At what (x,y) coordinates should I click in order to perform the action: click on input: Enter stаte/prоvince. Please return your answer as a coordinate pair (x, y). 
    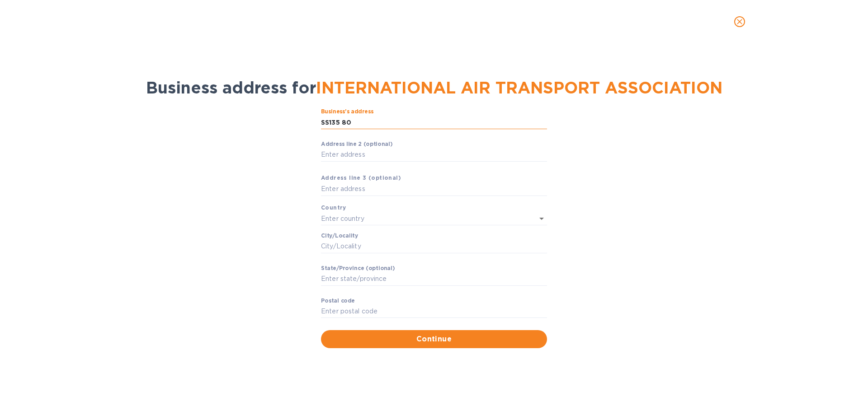
    Looking at the image, I should click on (434, 279).